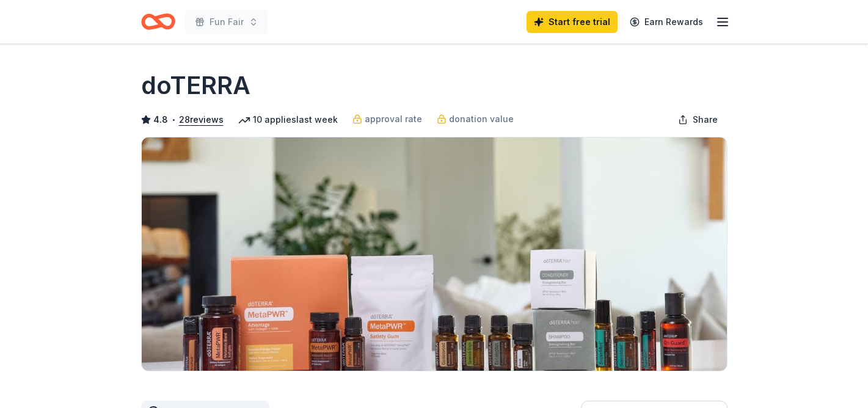  Describe the element at coordinates (201, 119) in the screenshot. I see `button: 28reviews` at that location.